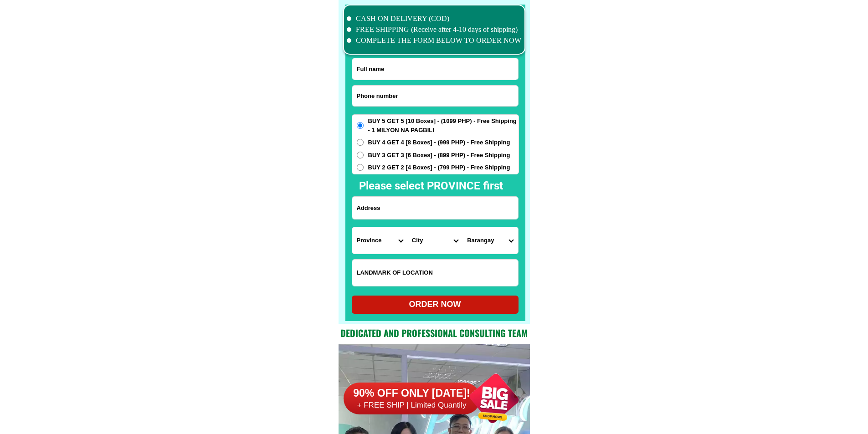 The height and width of the screenshot is (434, 868). What do you see at coordinates (490, 240) in the screenshot?
I see `select: Select commune` at bounding box center [490, 240].